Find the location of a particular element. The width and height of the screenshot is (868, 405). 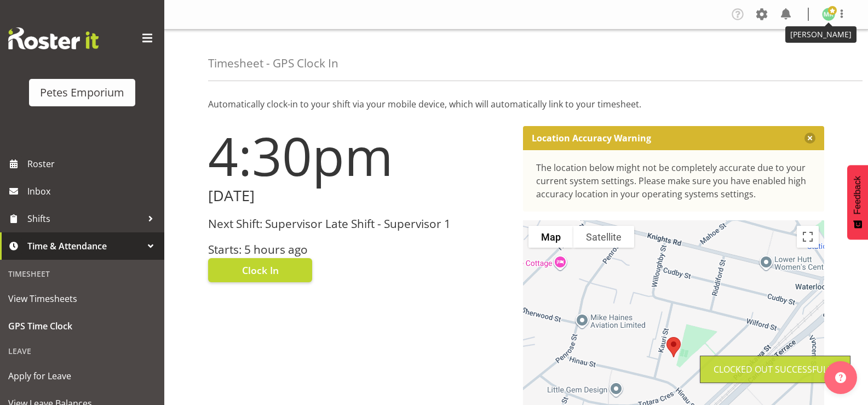

span: Clock In is located at coordinates (260, 270).